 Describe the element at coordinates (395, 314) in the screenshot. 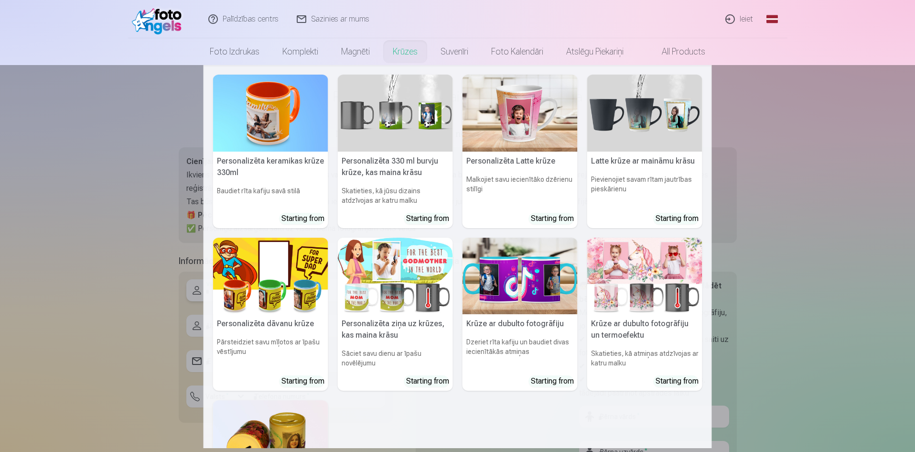

I see `a: Personalizēta ziņa uz krūzes, kas maina krāsuPersonalizēta ziņa uz krūzes, kas maina krāsuSāciet ...` at that location.